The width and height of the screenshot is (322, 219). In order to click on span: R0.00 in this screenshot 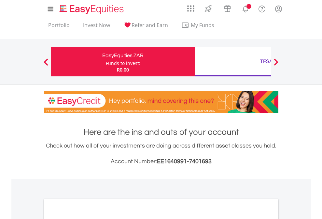, I will do `click(123, 69)`.